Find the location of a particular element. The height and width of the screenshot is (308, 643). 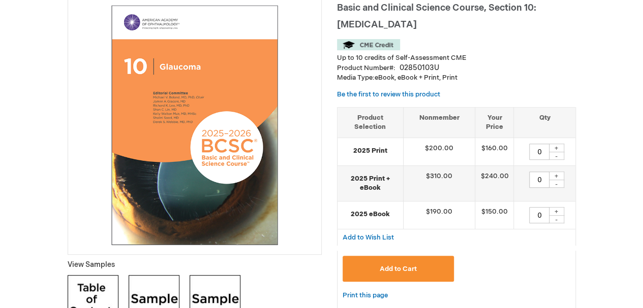

th: Product Selection is located at coordinates (370, 122).